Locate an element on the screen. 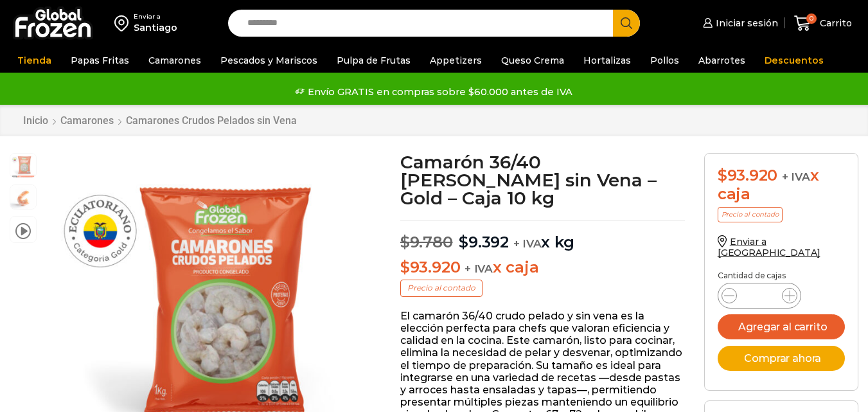  a: Appetizers is located at coordinates (455, 61).